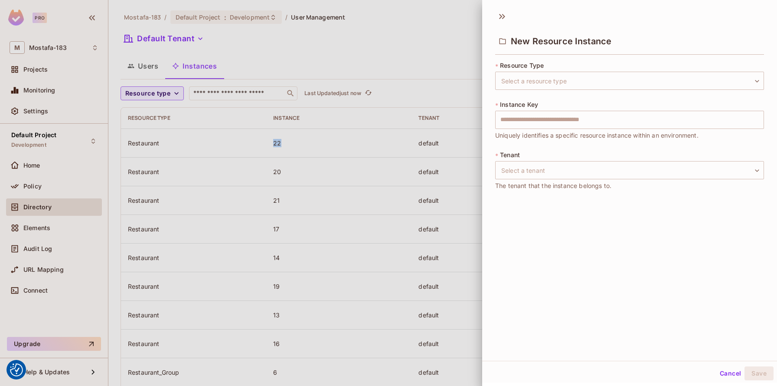 Image resolution: width=777 pixels, height=386 pixels. What do you see at coordinates (510, 155) in the screenshot?
I see `span: Tenant` at bounding box center [510, 155].